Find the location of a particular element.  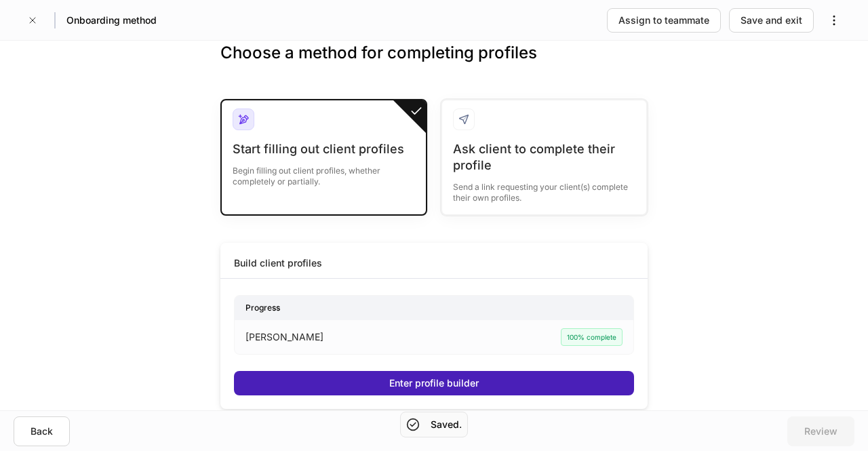

div: Send a link requesting your client(s) complete their own profiles. is located at coordinates (544, 189).